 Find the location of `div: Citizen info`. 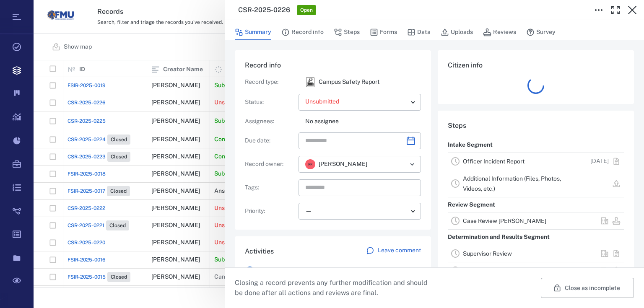

div: Citizen info is located at coordinates (536, 80).